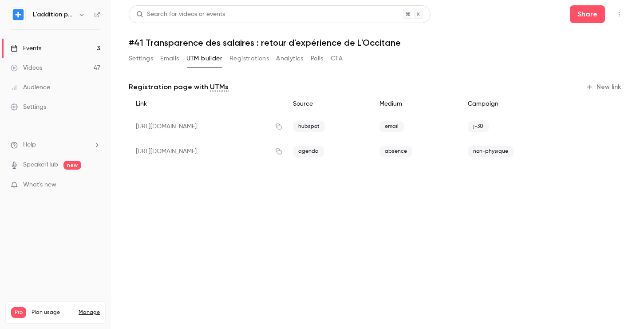  Describe the element at coordinates (396, 151) in the screenshot. I see `span: absence` at that location.